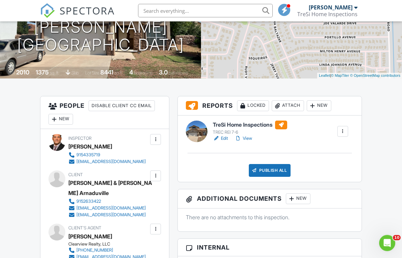  I want to click on a: 9152633422, so click(108, 202).